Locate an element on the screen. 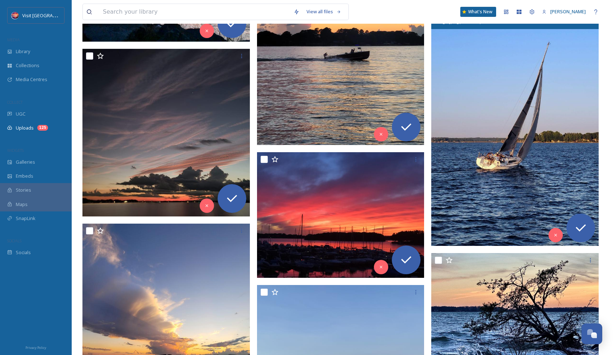  span: COLLECT is located at coordinates (15, 102).